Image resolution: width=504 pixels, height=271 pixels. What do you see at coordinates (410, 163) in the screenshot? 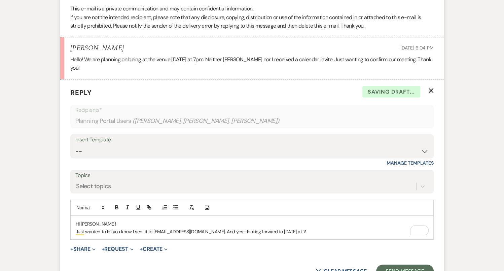
I see `a: Manage Templates` at bounding box center [410, 163].